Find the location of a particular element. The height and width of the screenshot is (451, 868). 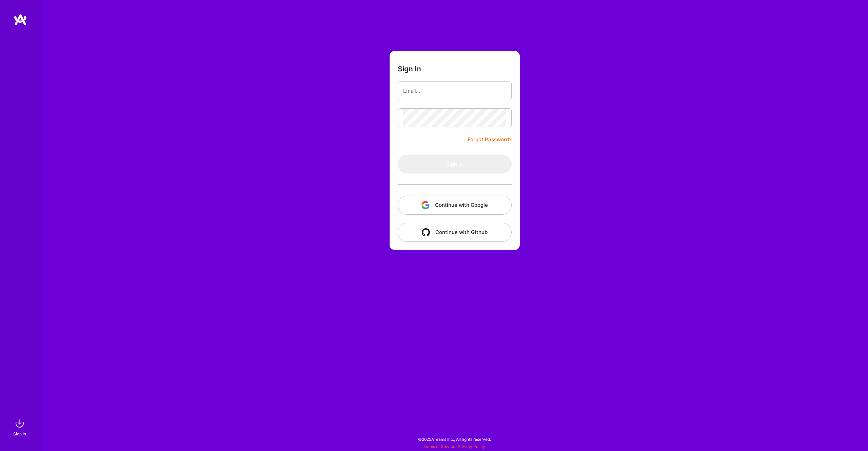

a: sign inSign In is located at coordinates (21, 427).